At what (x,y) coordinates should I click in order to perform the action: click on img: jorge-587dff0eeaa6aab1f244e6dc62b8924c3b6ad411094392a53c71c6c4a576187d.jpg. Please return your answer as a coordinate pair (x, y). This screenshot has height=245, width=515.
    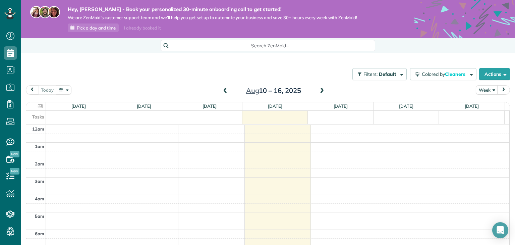
    Looking at the image, I should click on (45, 12).